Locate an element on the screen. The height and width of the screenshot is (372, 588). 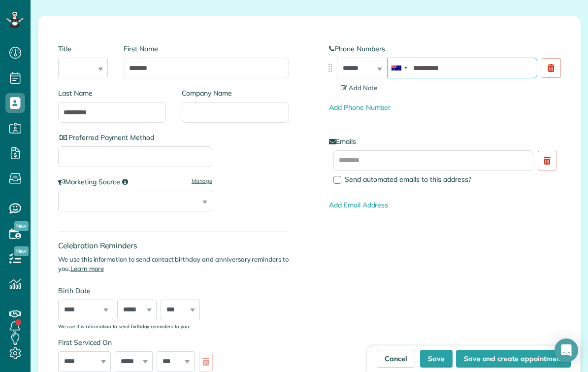
span: Add Note is located at coordinates (359, 88).